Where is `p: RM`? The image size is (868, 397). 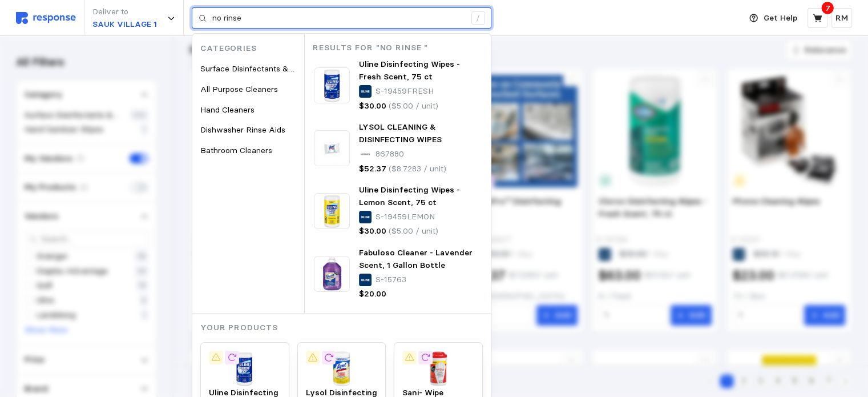
p: RM is located at coordinates (842, 18).